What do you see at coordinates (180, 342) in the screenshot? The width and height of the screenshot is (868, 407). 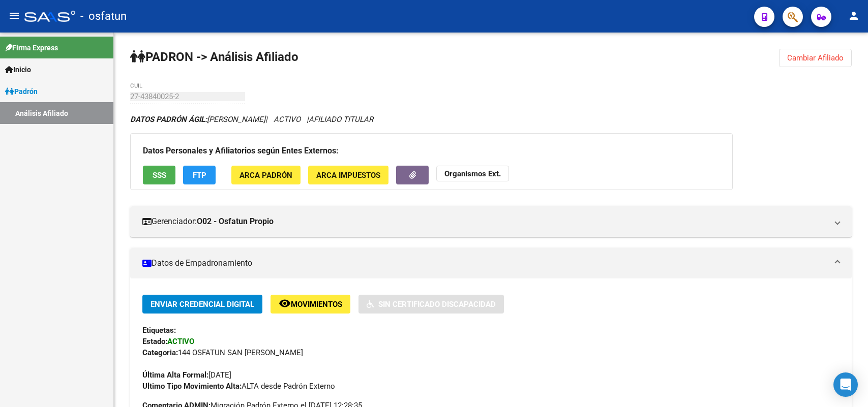 I see `strong: ACTIVO` at bounding box center [180, 342].